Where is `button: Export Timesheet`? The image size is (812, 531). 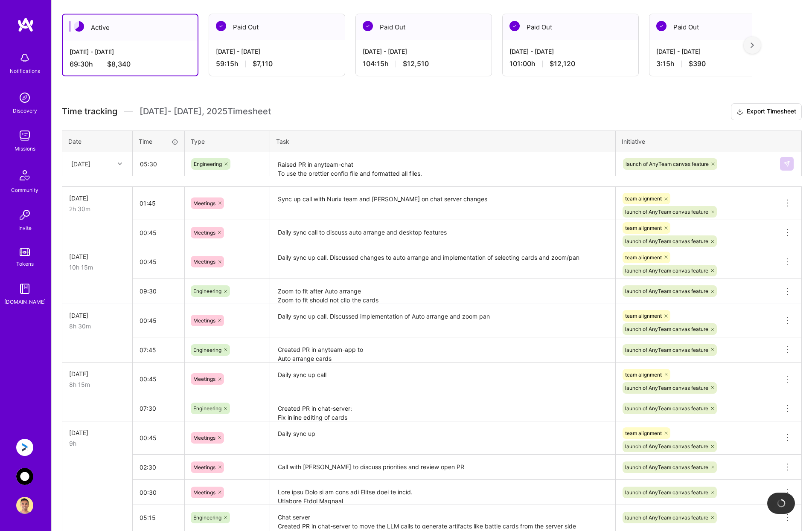
button: Export Timesheet is located at coordinates (766, 112).